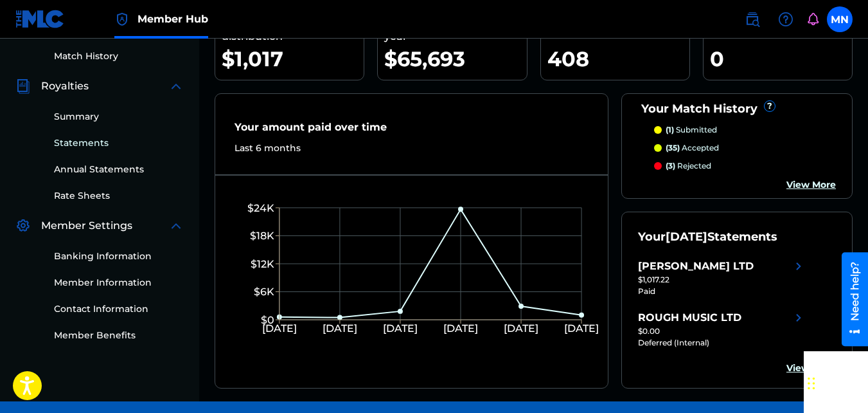 The height and width of the screenshot is (413, 868). Describe the element at coordinates (707, 237) in the screenshot. I see `div: Your Statements` at that location.